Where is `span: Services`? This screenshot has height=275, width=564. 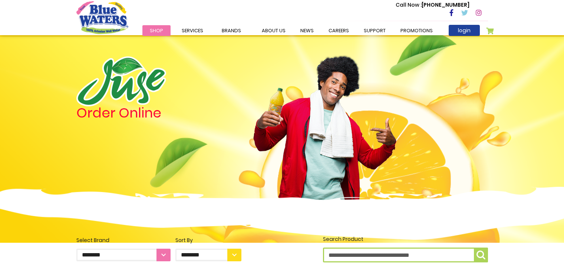 span: Services is located at coordinates (192, 30).